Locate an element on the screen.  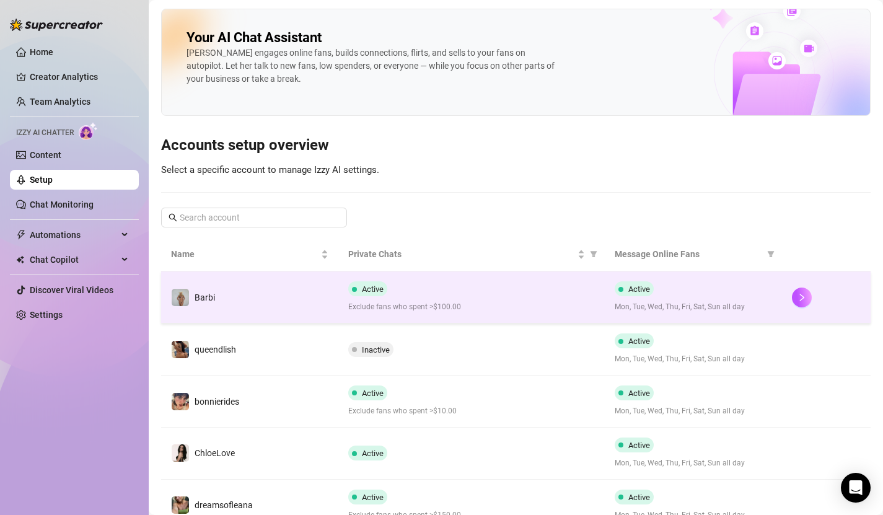
div: Open Intercom Messenger is located at coordinates (856, 488).